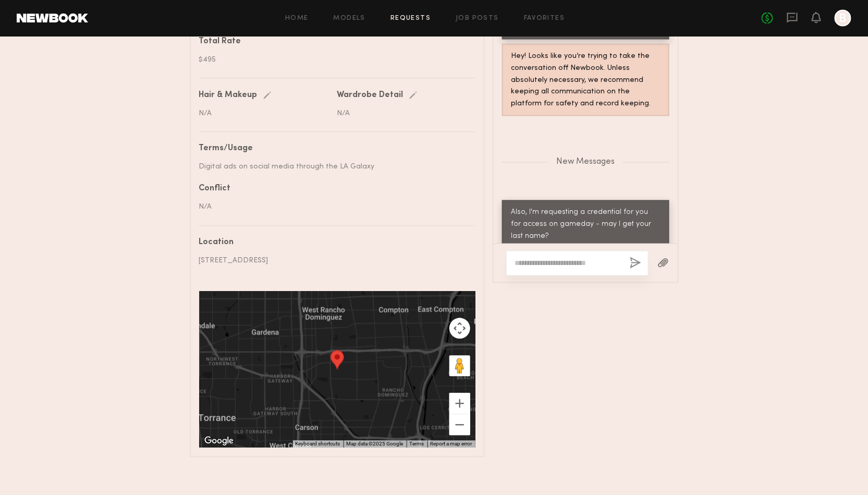  What do you see at coordinates (297, 18) in the screenshot?
I see `a: Home` at bounding box center [297, 18].